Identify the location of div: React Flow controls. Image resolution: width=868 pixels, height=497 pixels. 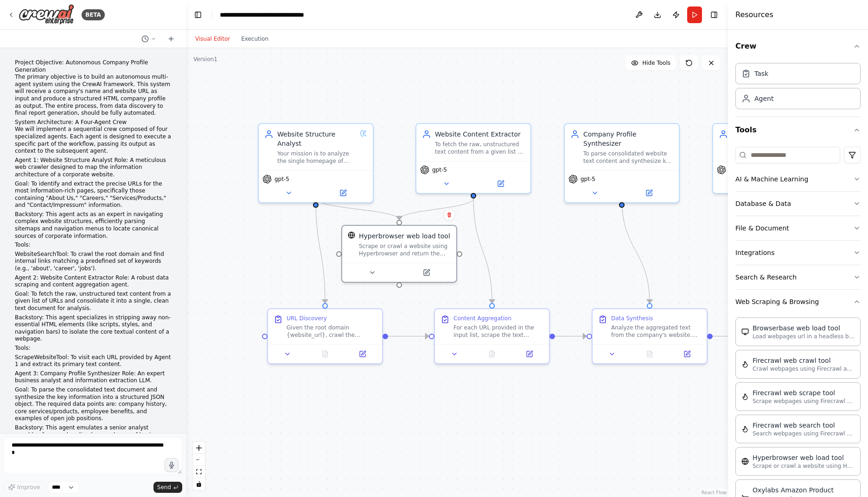
(198, 466).